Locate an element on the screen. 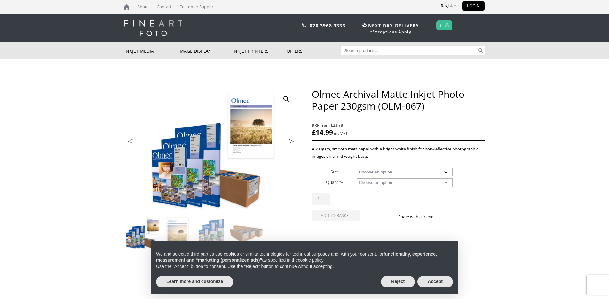  img: facebook sharing button is located at coordinates (444, 217).